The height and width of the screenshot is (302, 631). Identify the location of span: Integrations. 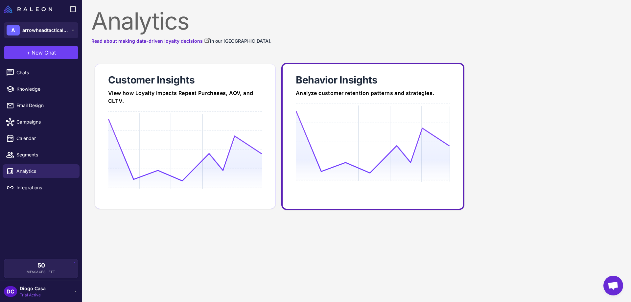
(45, 188).